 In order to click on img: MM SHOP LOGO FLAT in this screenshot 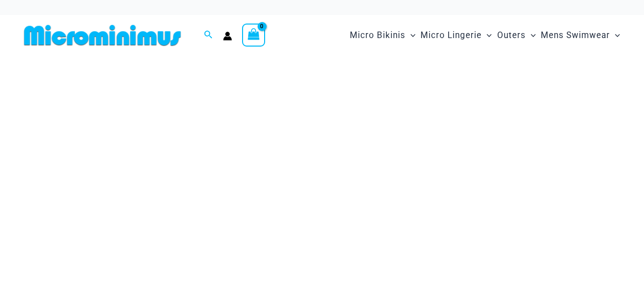, I will do `click(103, 35)`.